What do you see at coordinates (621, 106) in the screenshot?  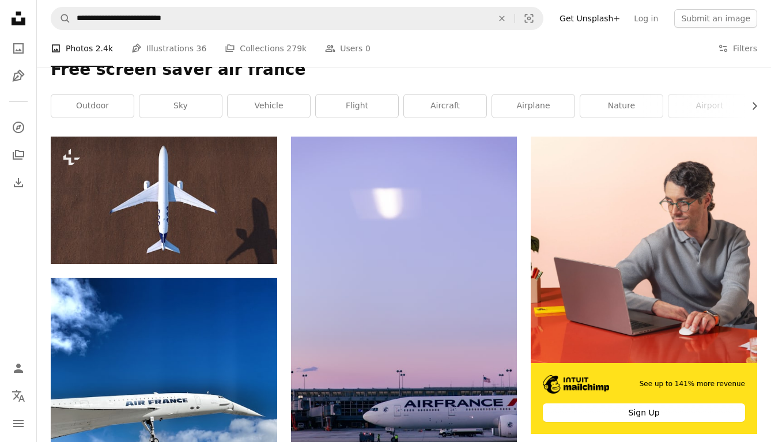 I see `a: nature` at bounding box center [621, 106].